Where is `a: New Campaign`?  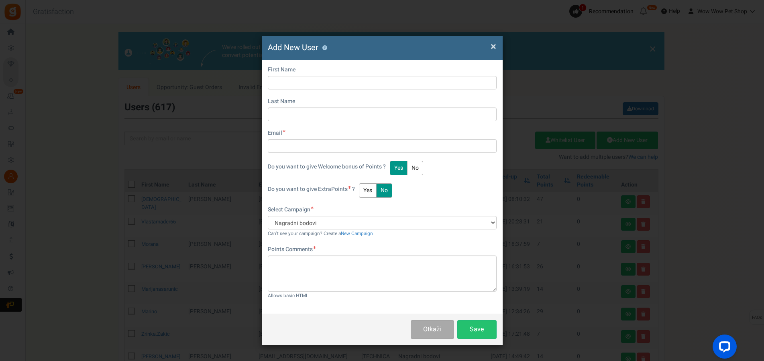 a: New Campaign is located at coordinates (357, 234).